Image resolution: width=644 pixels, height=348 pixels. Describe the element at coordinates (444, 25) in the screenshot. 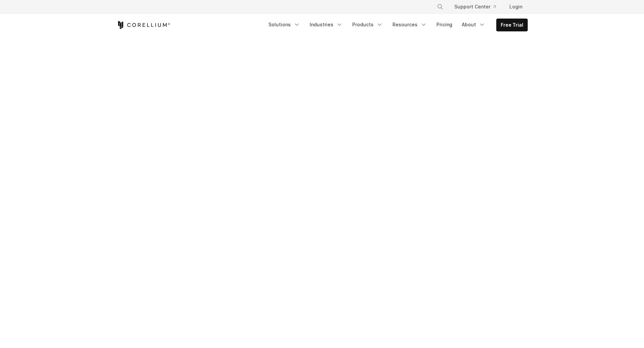

I see `a: Pricing` at that location.